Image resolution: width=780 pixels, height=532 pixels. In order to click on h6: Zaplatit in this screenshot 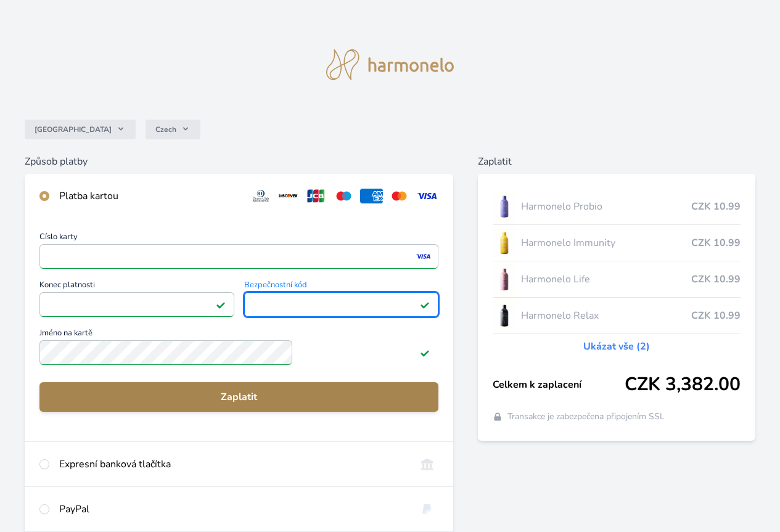, I will do `click(616, 161)`.